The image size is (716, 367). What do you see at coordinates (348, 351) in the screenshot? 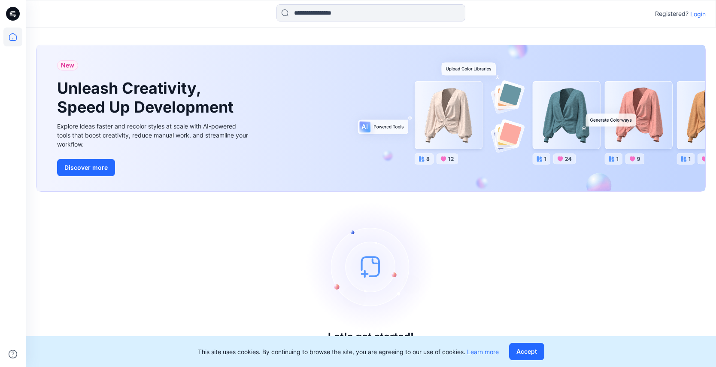
I see `p: This site uses cookies. By continuing to browse the site, you are agreeing to our use of cookies.` at bounding box center [348, 351].